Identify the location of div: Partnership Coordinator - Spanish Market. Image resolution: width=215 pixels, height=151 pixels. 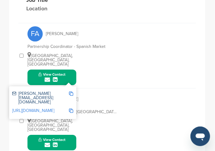
(73, 47).